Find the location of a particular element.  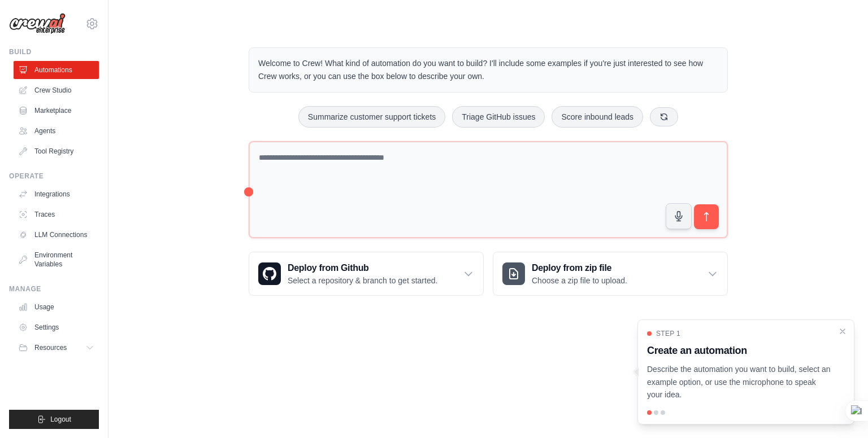

button: Summarize customer support tickets is located at coordinates (372, 117).